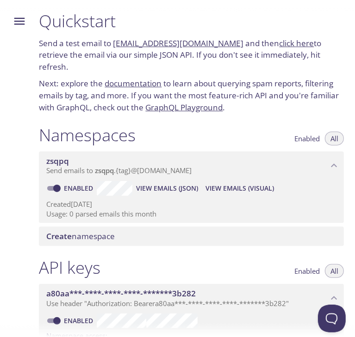 This screenshot has height=337, width=355. Describe the element at coordinates (239, 189) in the screenshot. I see `span: View Emails (Visual)` at that location.